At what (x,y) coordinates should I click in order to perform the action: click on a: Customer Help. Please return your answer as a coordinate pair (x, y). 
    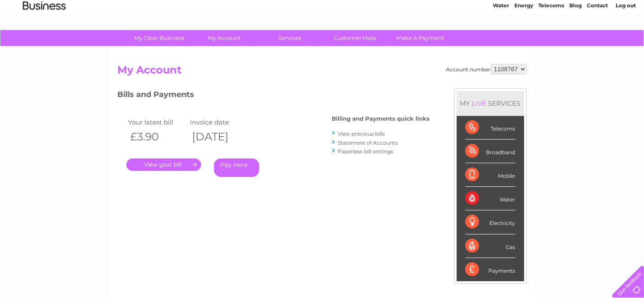
    Looking at the image, I should click on (355, 38).